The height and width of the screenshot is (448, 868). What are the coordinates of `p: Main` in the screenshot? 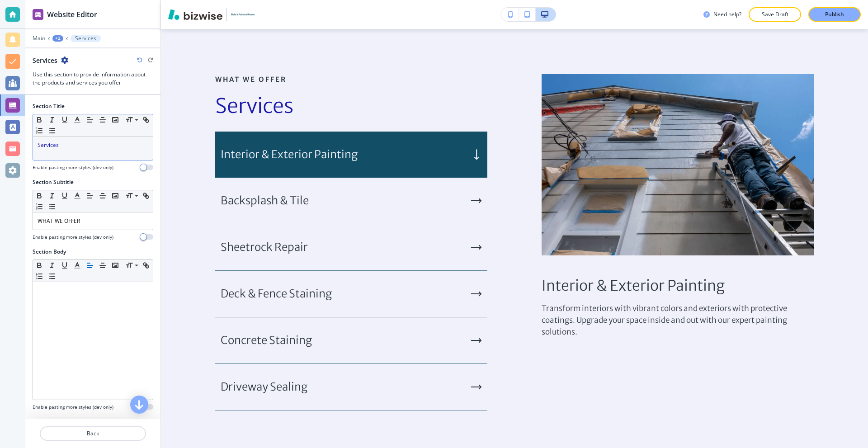 It's located at (39, 39).